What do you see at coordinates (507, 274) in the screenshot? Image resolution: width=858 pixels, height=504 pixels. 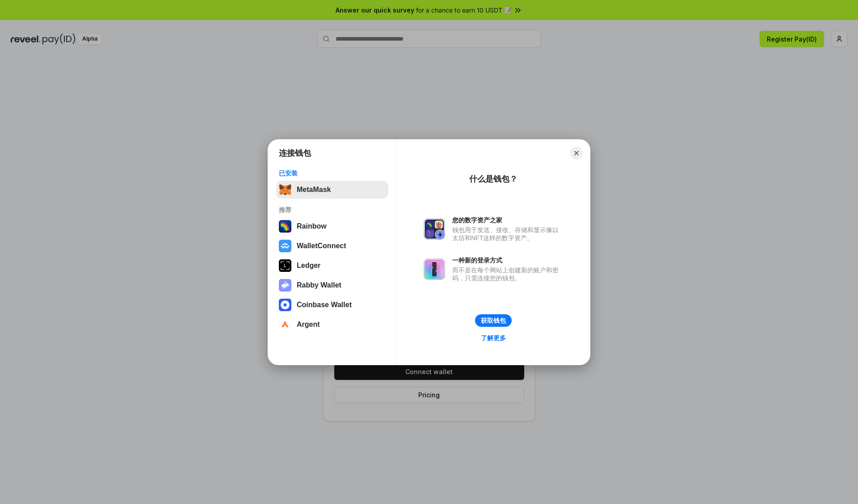 I see `div: 而不是在每个网站上创建新的账户和密码，只需连接您的钱包。` at bounding box center [507, 274].